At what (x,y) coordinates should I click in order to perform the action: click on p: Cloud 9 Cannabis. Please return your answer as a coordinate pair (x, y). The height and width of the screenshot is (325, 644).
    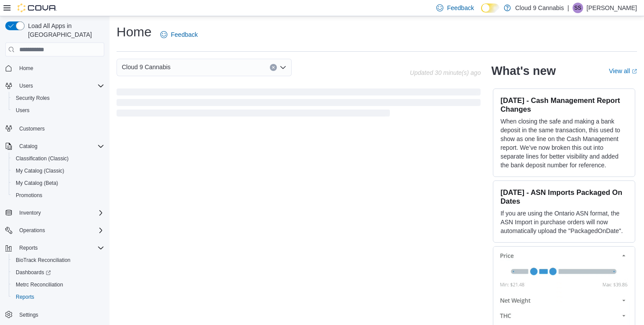
    Looking at the image, I should click on (539, 8).